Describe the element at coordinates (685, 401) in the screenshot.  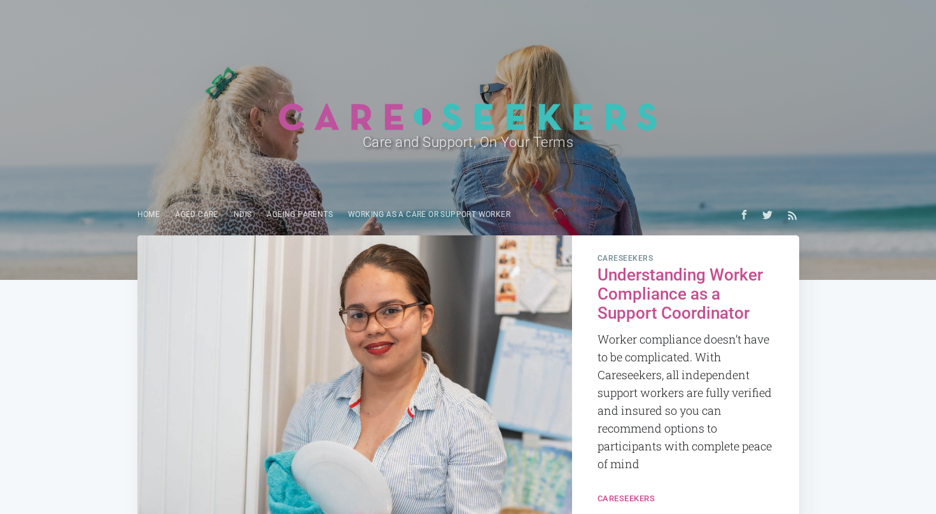
I see `p: Worker compliance doesn’t have to be complicated. With Careseekers, all independent support worke...` at that location.